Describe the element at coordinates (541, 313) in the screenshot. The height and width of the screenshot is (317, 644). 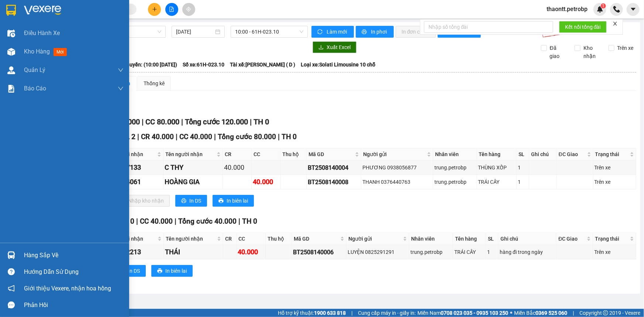
I see `span: Miền Bắc` at that location.